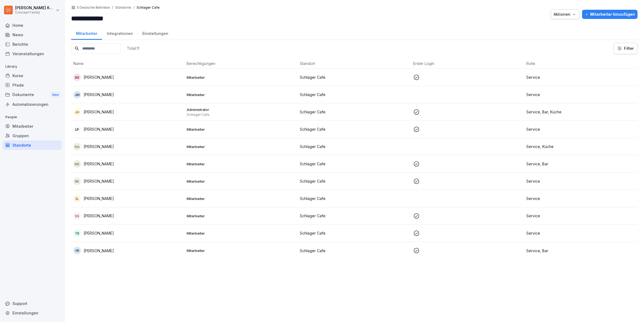 Image resolution: width=644 pixels, height=322 pixels. What do you see at coordinates (32, 85) in the screenshot?
I see `div: Pfade` at bounding box center [32, 85].